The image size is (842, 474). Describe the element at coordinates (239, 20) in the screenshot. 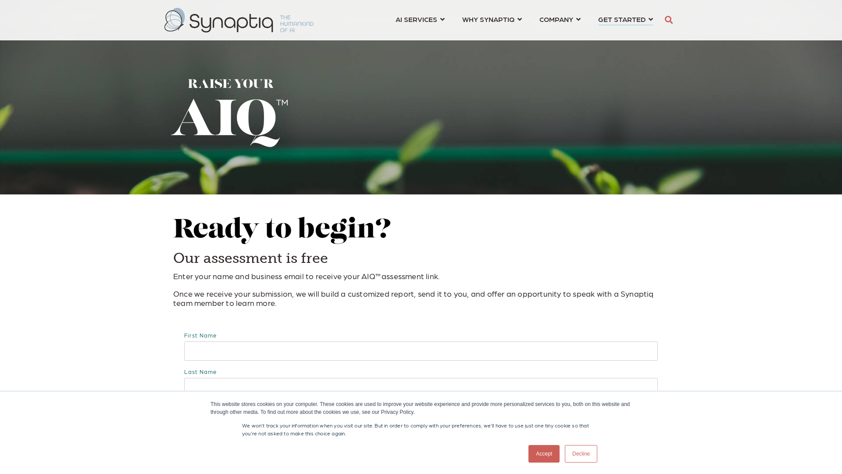

I see `a: synaptiq logo-2` at that location.